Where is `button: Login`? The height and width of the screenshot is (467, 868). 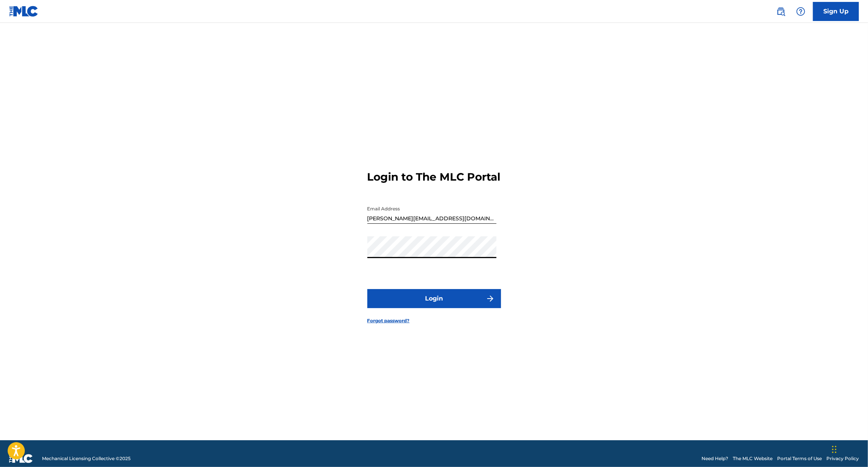
button: Login is located at coordinates (434, 298).